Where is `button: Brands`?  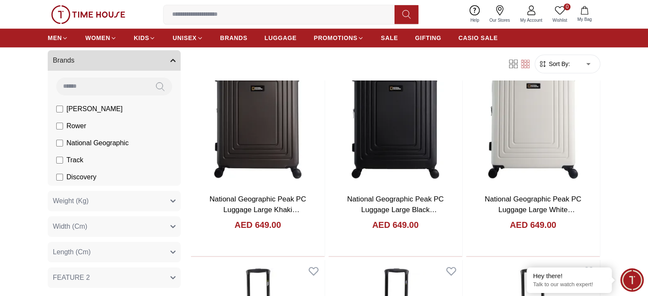 button: Brands is located at coordinates (114, 61).